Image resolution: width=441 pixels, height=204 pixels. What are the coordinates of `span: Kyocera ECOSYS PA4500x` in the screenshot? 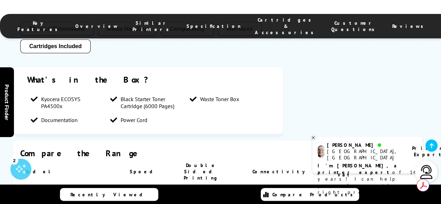 It's located at (72, 103).